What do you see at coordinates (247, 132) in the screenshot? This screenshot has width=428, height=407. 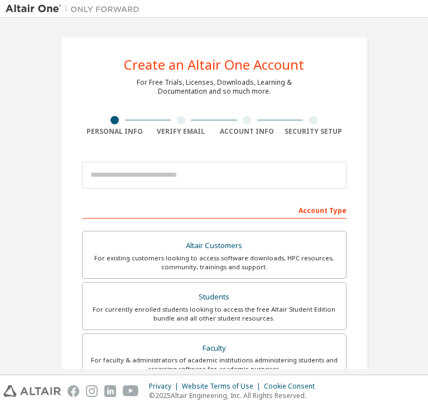 I see `div: Account Info` at bounding box center [247, 132].